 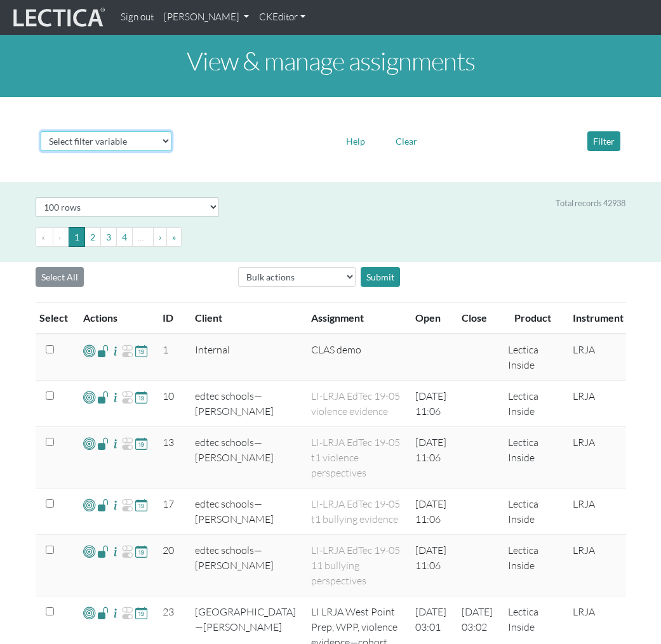 What do you see at coordinates (356, 457) in the screenshot?
I see `td: LI-LRJA EdTec 19-05 t1 violence perspectives` at bounding box center [356, 457].